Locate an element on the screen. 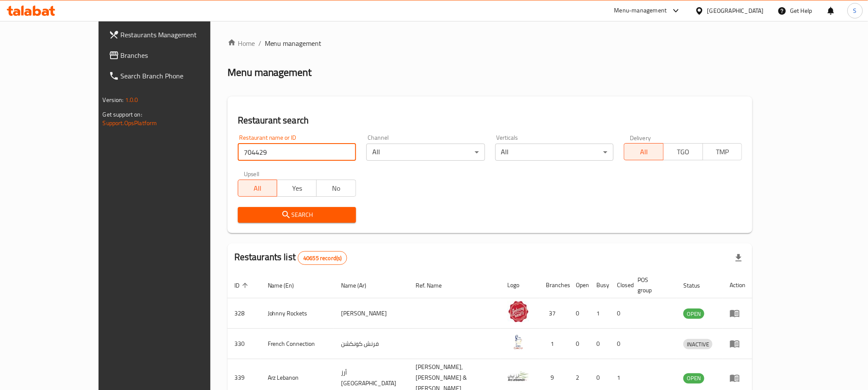 This screenshot has width=868, height=390. span: Restaurants Management is located at coordinates (179, 35).